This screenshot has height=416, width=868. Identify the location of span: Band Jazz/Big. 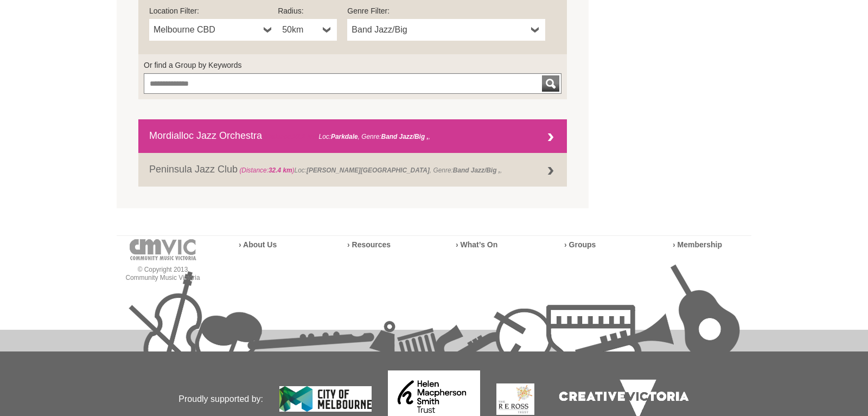
(439, 30).